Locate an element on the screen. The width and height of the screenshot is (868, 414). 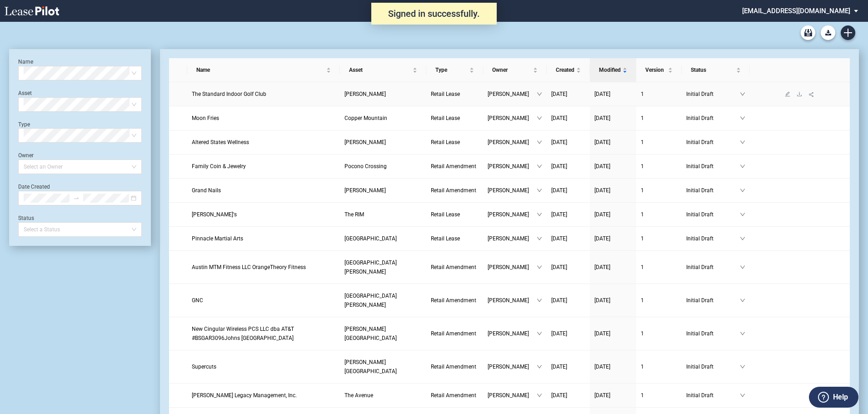
span: Copper Mountain is located at coordinates (366, 118).